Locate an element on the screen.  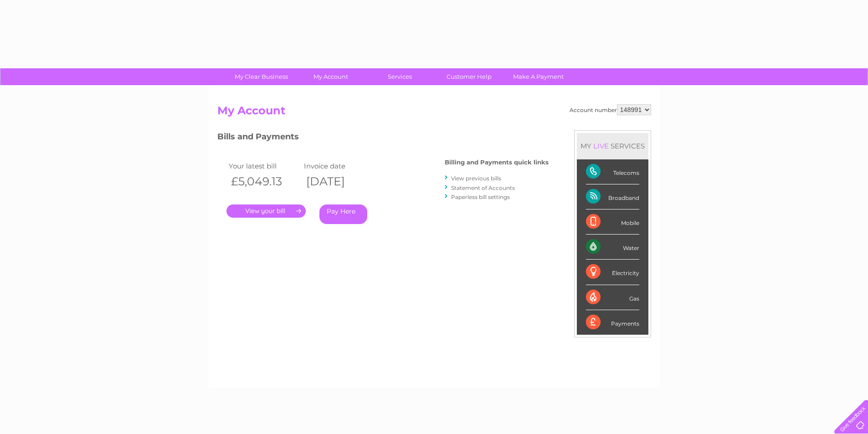
a: Services is located at coordinates (400, 76).